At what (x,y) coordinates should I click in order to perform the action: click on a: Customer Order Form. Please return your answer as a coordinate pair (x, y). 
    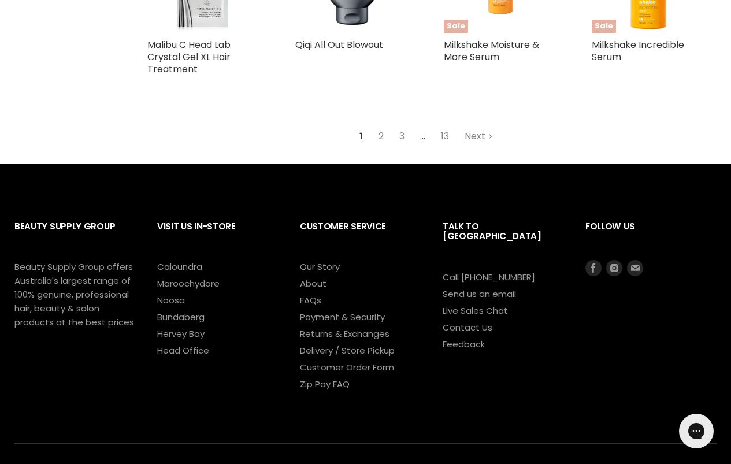
    Looking at the image, I should click on (347, 367).